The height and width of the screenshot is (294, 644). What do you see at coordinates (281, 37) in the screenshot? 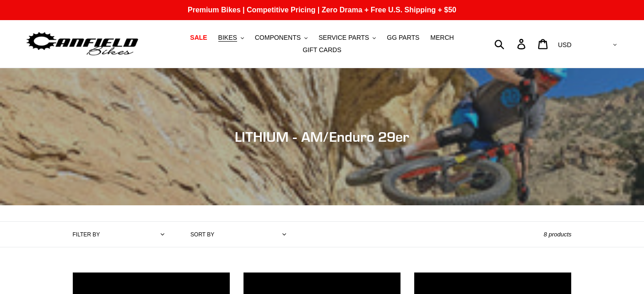
I see `button: COMPONENTS` at bounding box center [281, 37].